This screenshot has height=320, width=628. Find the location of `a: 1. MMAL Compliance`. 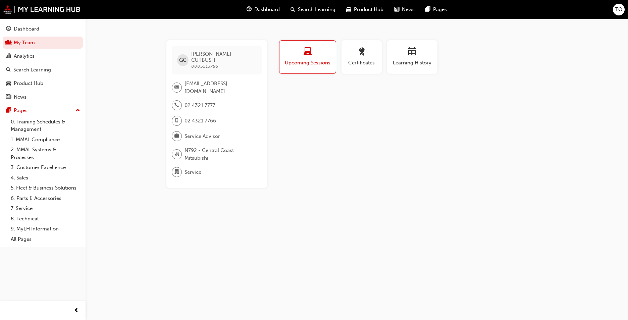

a: 1. MMAL Compliance is located at coordinates (45, 139).